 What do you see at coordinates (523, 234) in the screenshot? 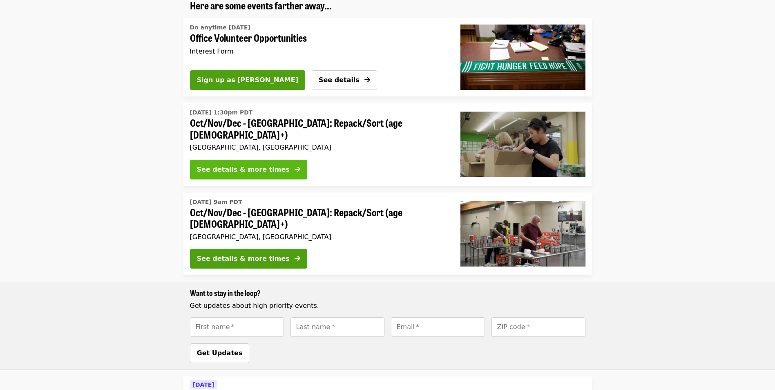
I see `img: Oct/Nov/Dec - Portland: Repack/Sort (age 16+) organized by Oregon Food Bank` at bounding box center [523, 234].